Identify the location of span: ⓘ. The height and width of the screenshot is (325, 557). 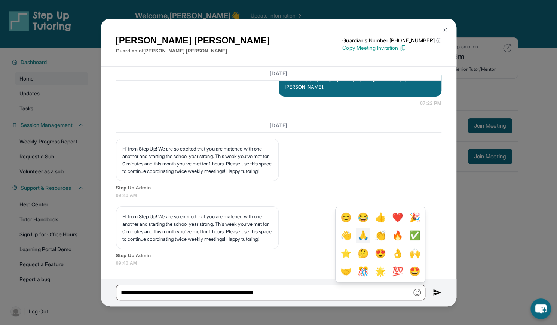
(438, 40).